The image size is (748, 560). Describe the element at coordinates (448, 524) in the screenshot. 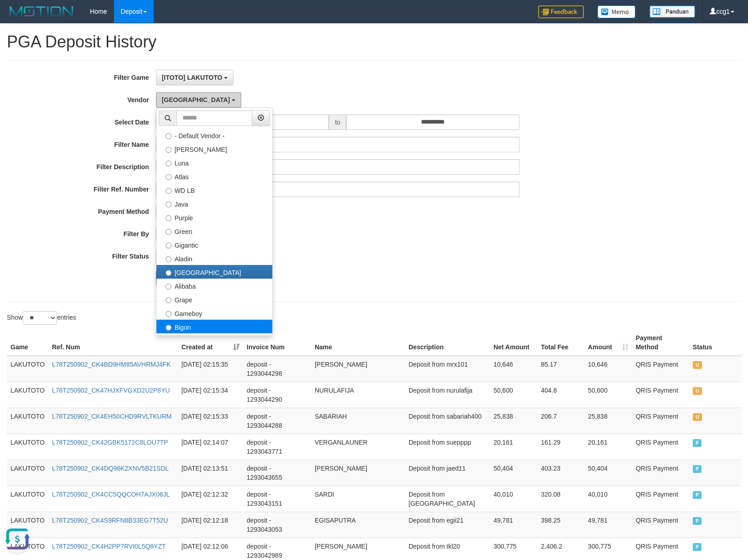

I see `td: Deposit from egii21` at that location.